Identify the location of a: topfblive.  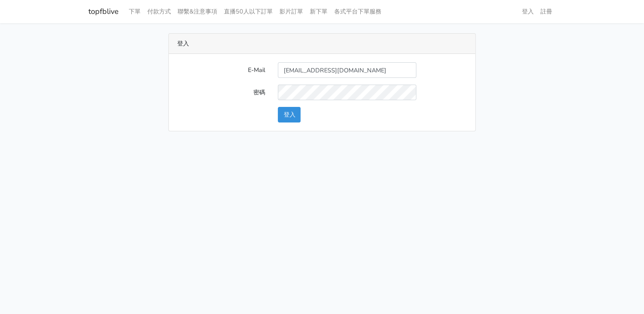
(104, 11).